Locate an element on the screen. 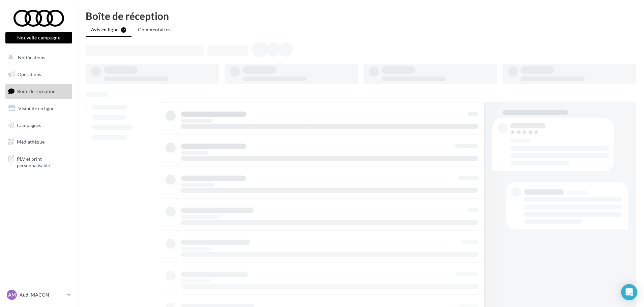  a: Visibilité en ligne is located at coordinates (39, 109).